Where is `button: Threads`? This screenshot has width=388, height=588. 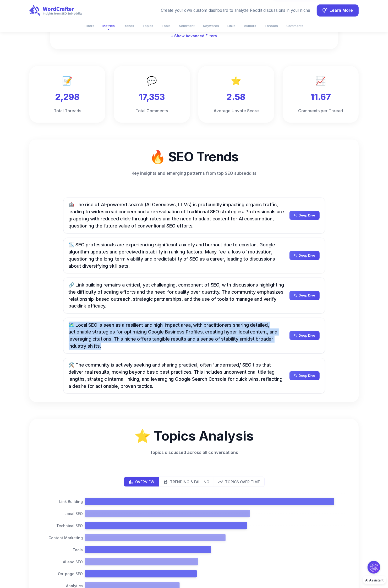
button: Threads is located at coordinates (271, 26).